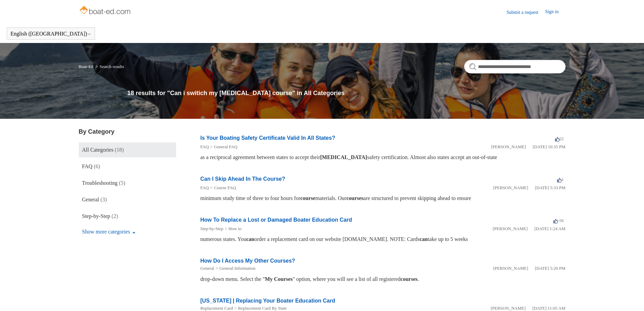 This screenshot has height=311, width=644. Describe the element at coordinates (128, 200) in the screenshot. I see `a: General (3)` at that location.